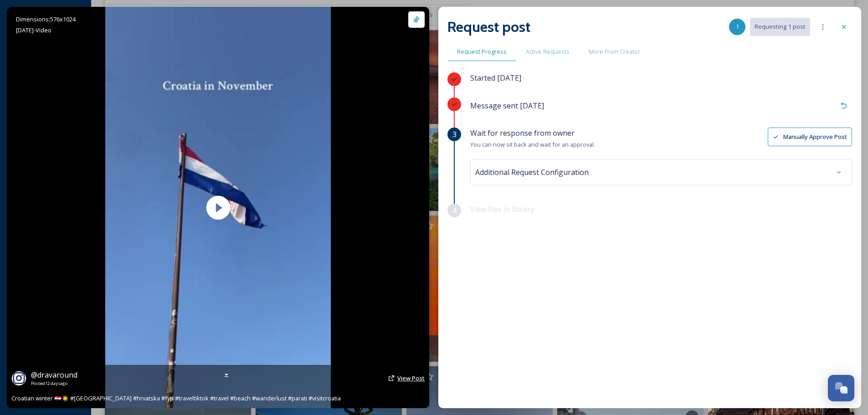 The width and height of the screenshot is (868, 415). I want to click on span: Additional Request Configuration, so click(532, 172).